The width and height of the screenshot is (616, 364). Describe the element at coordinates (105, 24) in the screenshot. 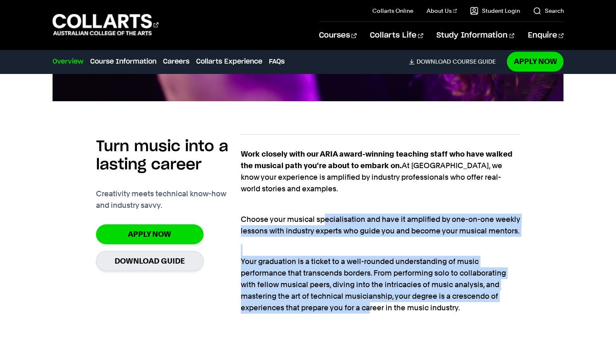

I see `div: Go to homepage` at that location.